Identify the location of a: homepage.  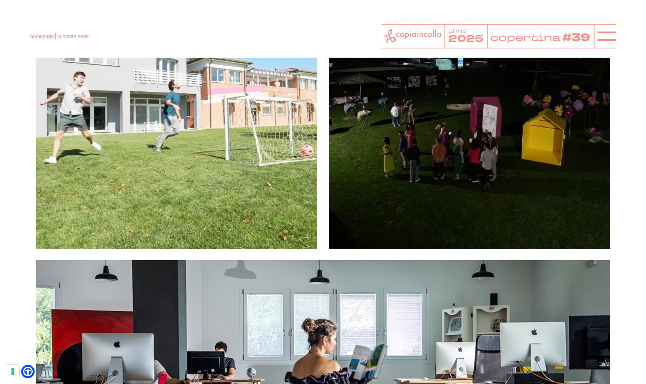
(42, 36).